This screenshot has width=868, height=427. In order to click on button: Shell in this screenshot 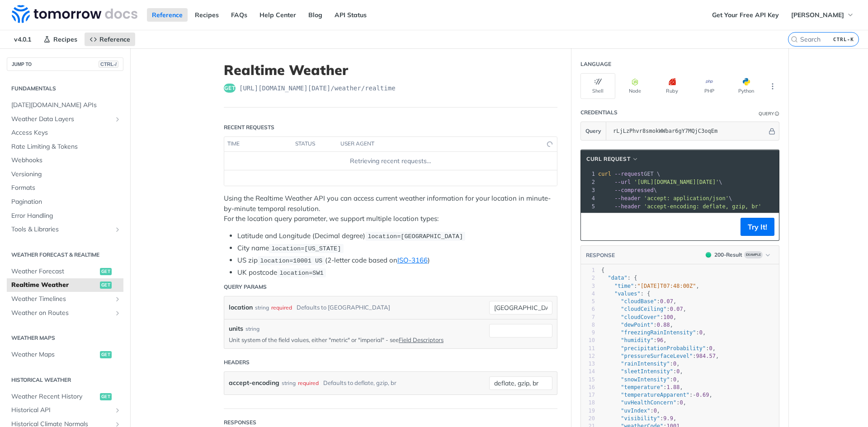, I will do `click(598, 86)`.